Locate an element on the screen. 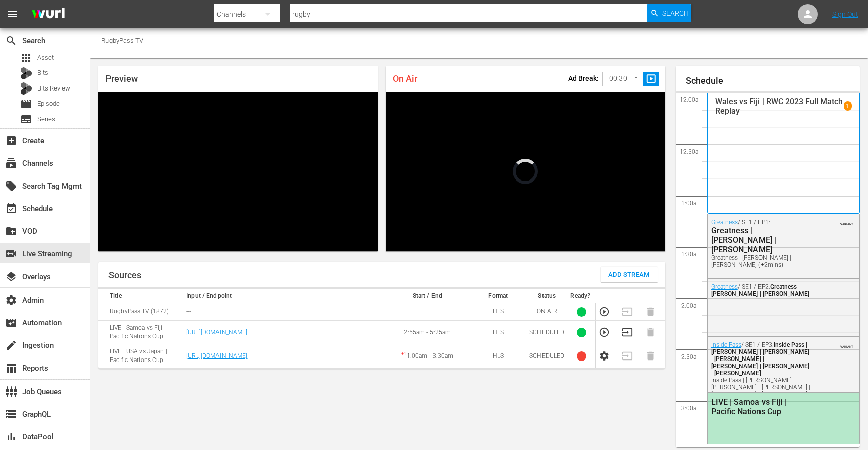 Image resolution: width=868 pixels, height=450 pixels. td: 1:00am - 3:30am is located at coordinates (427, 356).